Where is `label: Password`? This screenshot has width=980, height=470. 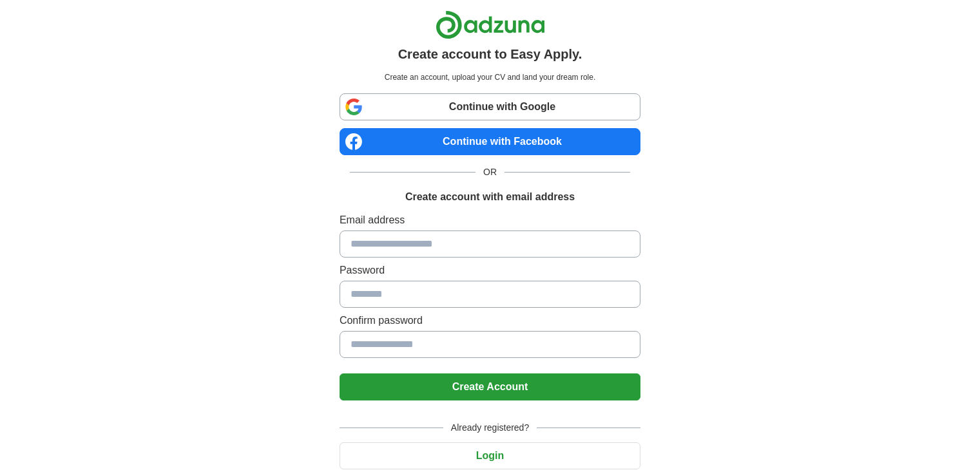 label: Password is located at coordinates (490, 271).